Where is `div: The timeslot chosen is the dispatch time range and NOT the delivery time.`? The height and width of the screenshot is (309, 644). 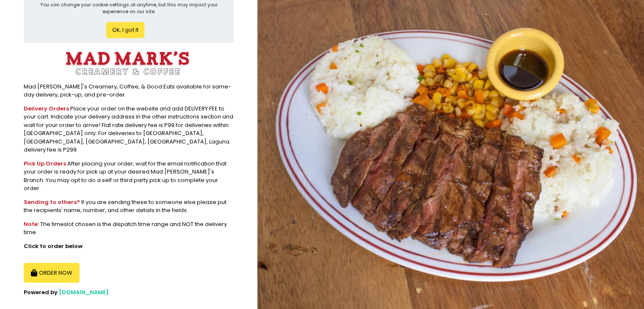 div: The timeslot chosen is the dispatch time range and NOT the delivery time. is located at coordinates (129, 228).